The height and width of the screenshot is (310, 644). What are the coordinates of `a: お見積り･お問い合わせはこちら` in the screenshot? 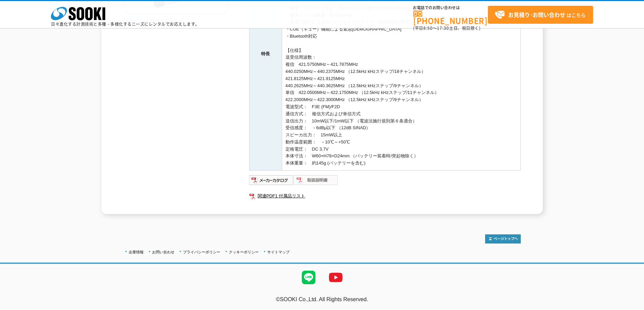 It's located at (541, 15).